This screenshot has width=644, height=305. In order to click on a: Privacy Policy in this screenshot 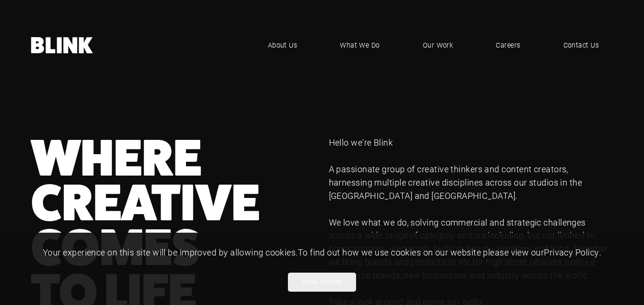, I will do `click(571, 252)`.